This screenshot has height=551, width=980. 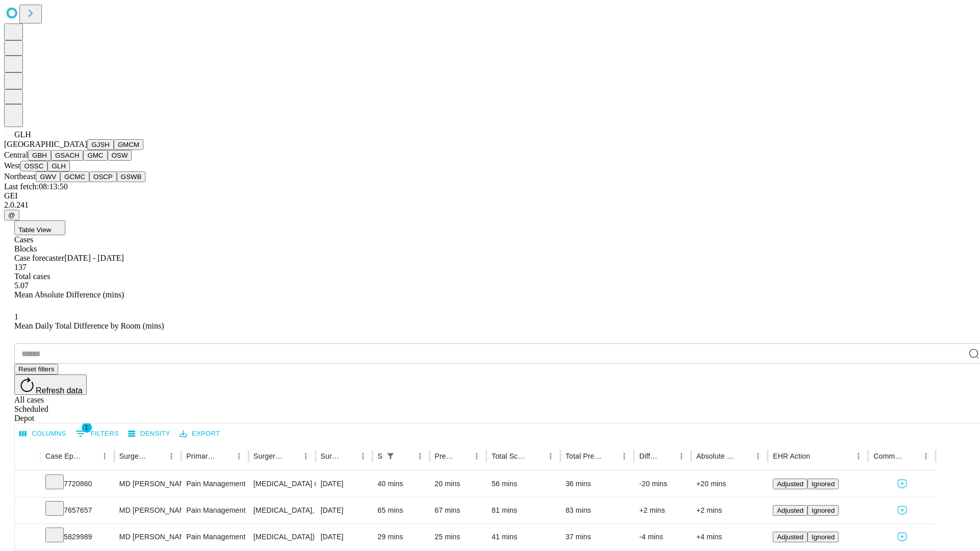 I want to click on span: Table View, so click(x=35, y=229).